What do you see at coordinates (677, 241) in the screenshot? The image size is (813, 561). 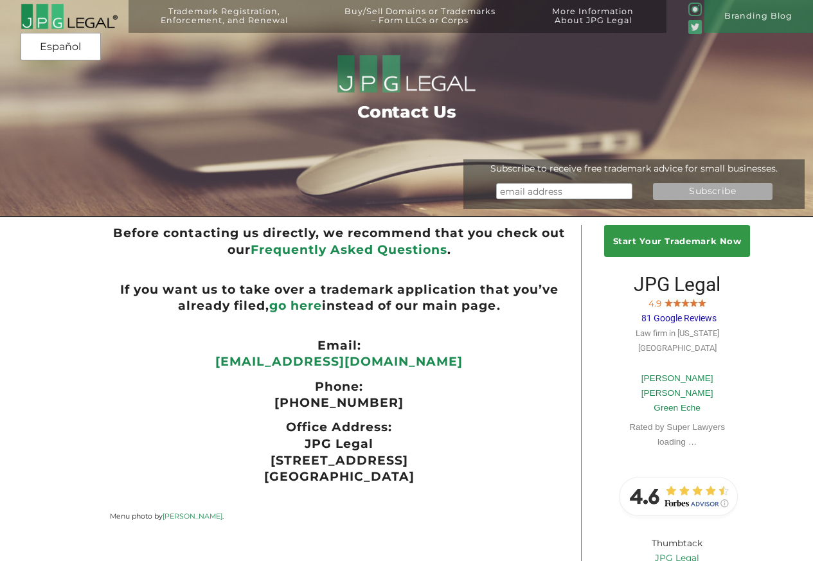 I see `a: Start Your Trademark Now` at bounding box center [677, 241].